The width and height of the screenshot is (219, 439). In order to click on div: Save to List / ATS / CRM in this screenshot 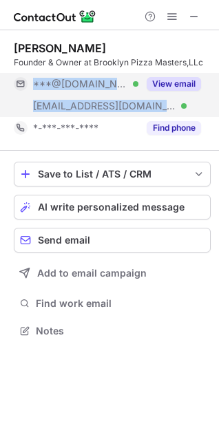, I will do `click(112, 174)`.